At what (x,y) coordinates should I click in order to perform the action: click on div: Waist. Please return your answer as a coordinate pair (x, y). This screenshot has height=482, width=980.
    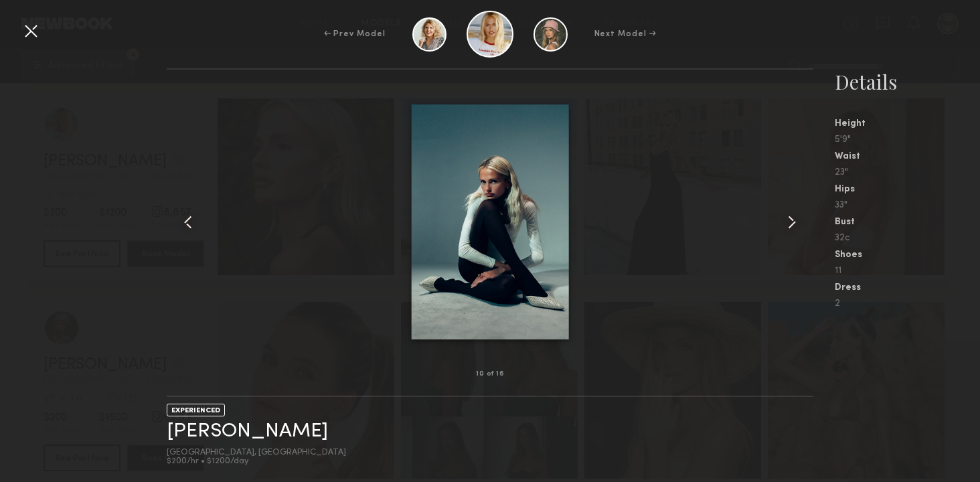
    Looking at the image, I should click on (907, 157).